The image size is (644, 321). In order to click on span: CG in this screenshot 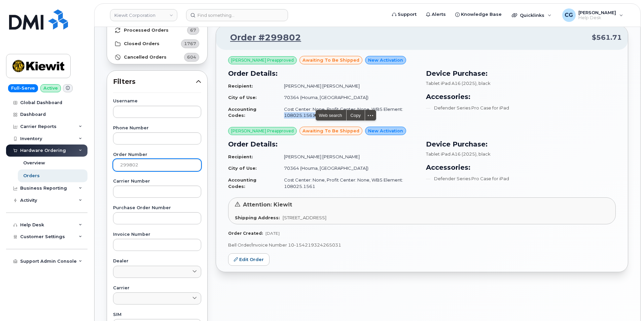, I will do `click(568, 15)`.